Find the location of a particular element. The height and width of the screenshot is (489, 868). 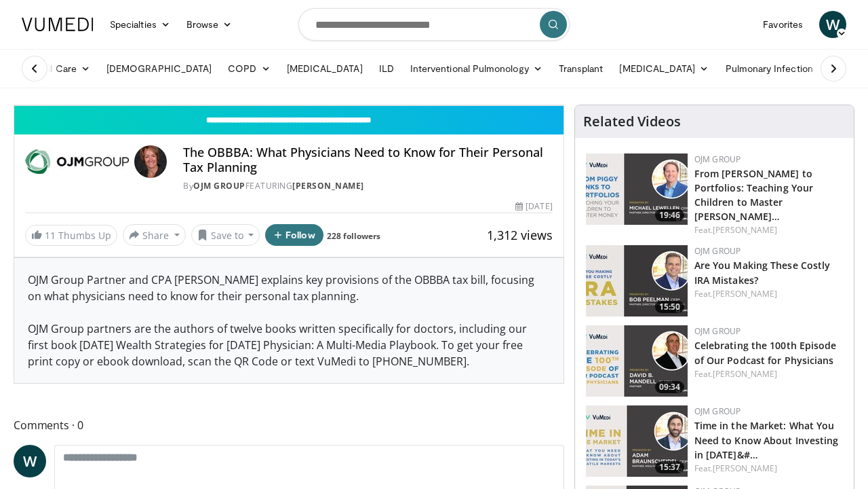

a: COPD is located at coordinates (249, 69).